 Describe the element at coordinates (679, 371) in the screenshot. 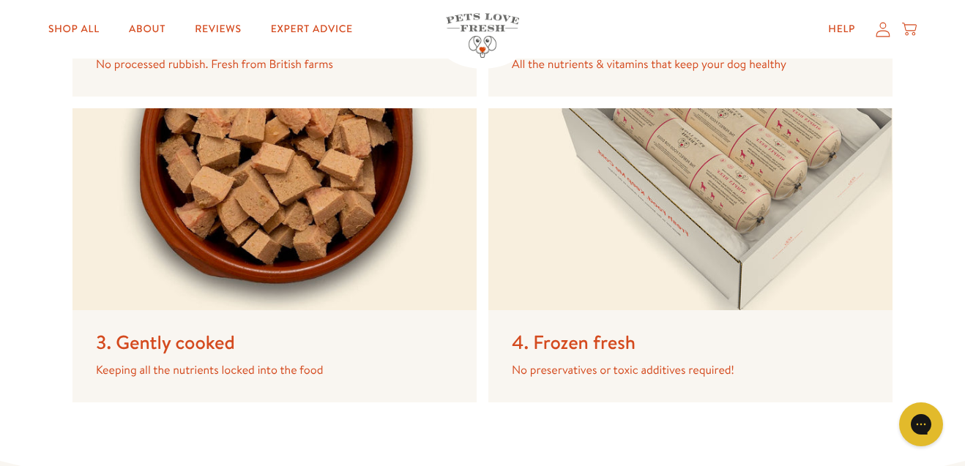

I see `p: No preservatives or toxic additives required!` at that location.